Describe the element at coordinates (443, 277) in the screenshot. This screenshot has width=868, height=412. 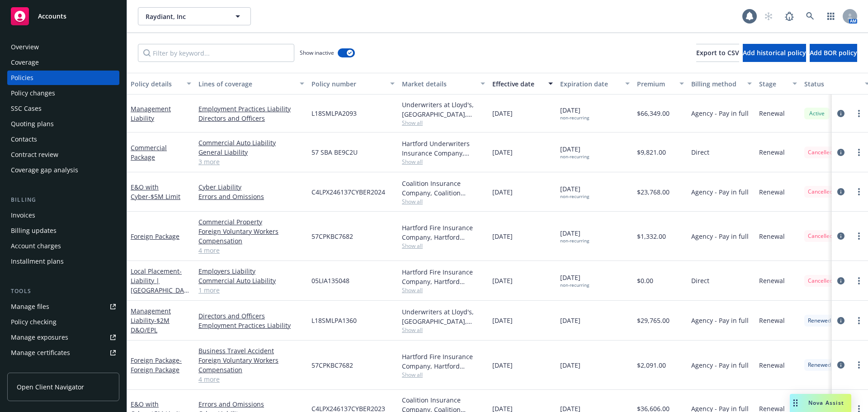
I see `div: Hartford Fire Insurance Company, Hartford Insurance Group` at that location.